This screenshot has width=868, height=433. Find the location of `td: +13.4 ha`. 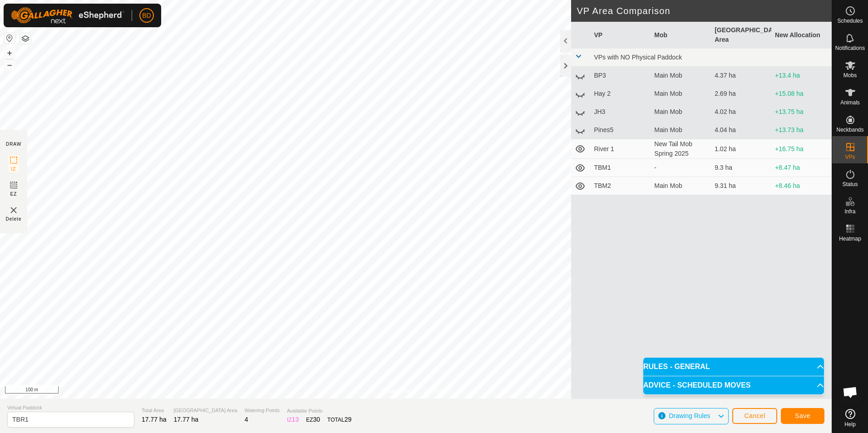

td: +13.4 ha is located at coordinates (802, 76).